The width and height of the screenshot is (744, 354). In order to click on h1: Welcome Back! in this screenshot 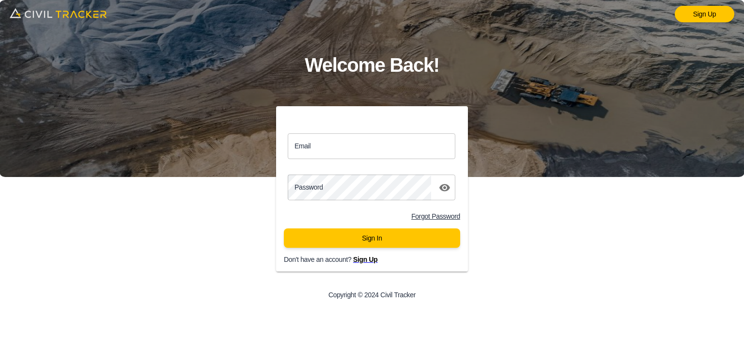, I will do `click(372, 65)`.